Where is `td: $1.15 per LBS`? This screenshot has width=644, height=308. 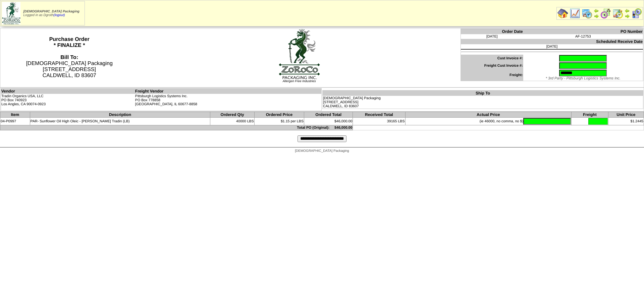
td: $1.15 per LBS is located at coordinates (279, 121).